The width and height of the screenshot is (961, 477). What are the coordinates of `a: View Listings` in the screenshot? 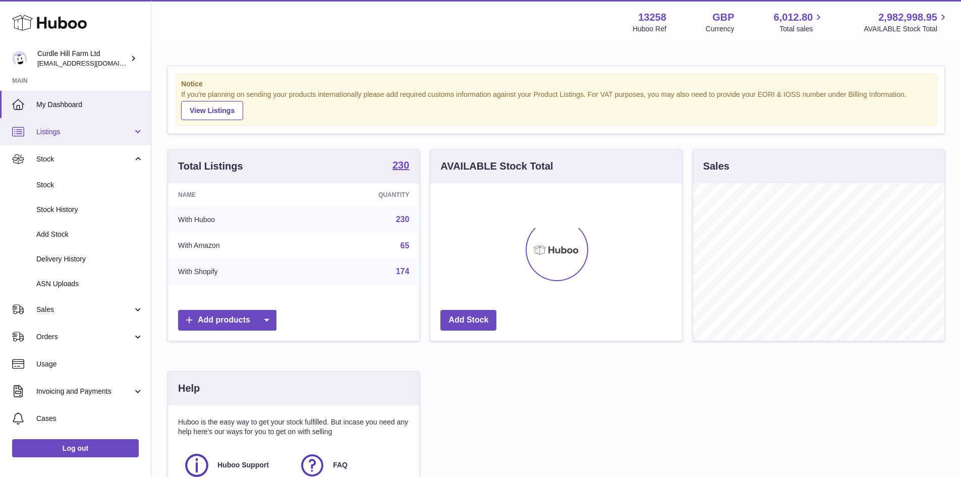 It's located at (212, 110).